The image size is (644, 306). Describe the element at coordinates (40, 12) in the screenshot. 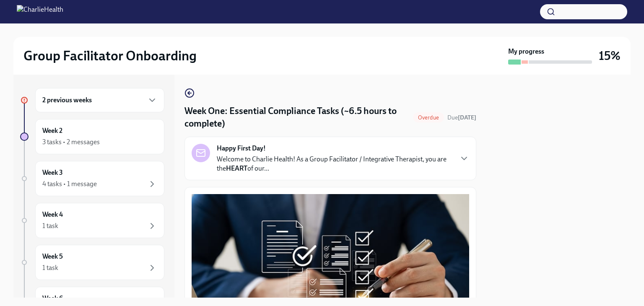

I see `img: CharlieHealth` at that location.